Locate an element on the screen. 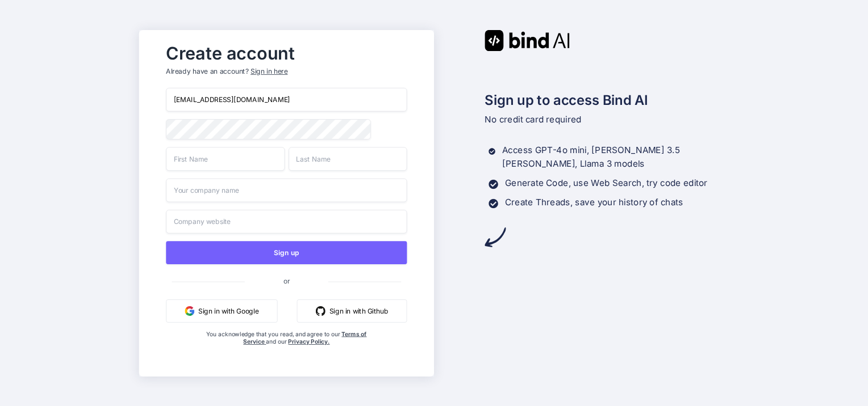 This screenshot has height=406, width=868. span: or is located at coordinates (286, 281).